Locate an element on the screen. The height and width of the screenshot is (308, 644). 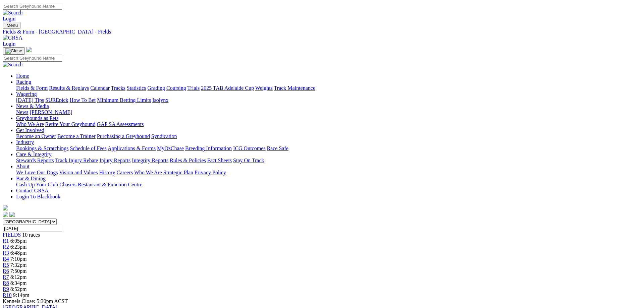
span: R2 is located at coordinates (6, 247).